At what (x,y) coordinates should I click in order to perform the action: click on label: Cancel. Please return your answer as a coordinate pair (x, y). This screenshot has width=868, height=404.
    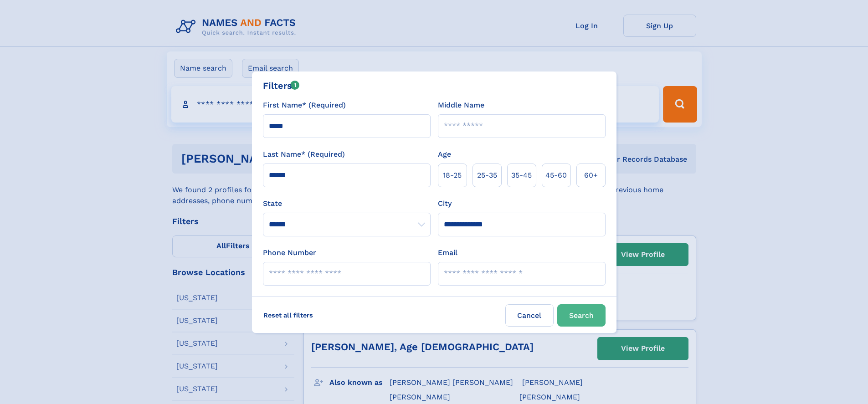
    Looking at the image, I should click on (530, 316).